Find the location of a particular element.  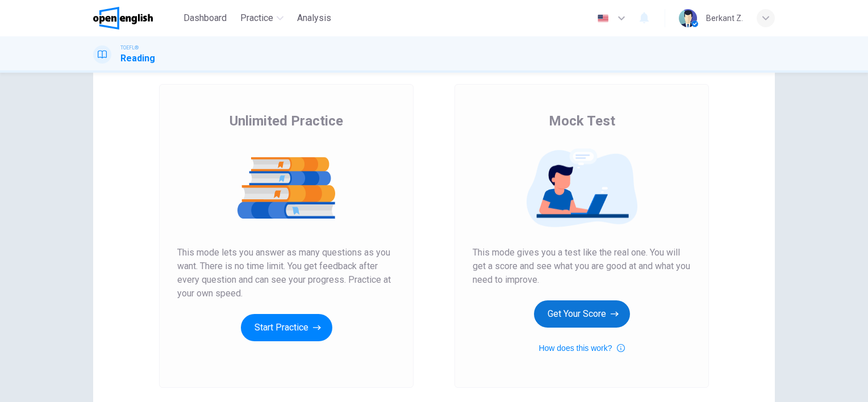

span: This mode gives you a test like the real one. You will get a score and see what you are good at a... is located at coordinates (582, 266).